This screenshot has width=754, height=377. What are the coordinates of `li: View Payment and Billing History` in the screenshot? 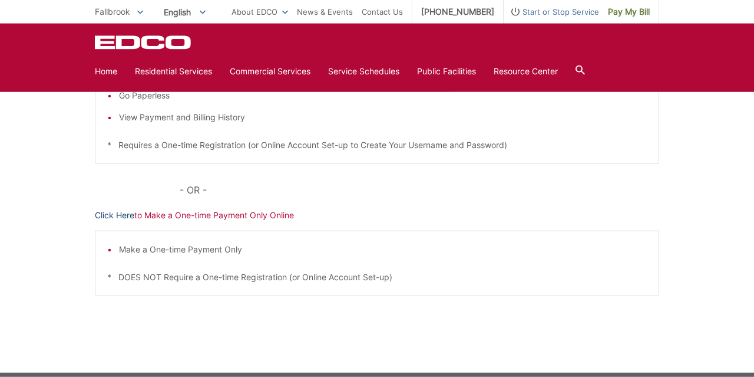 It's located at (383, 117).